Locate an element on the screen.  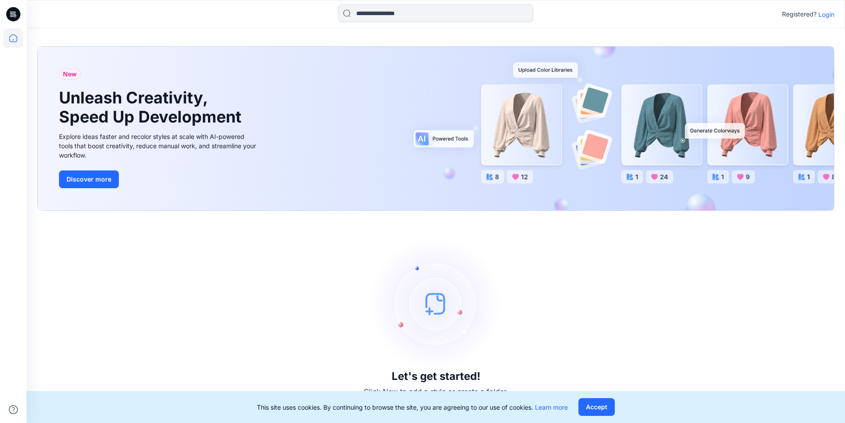
img: empty-state-image.svg is located at coordinates (436, 304).